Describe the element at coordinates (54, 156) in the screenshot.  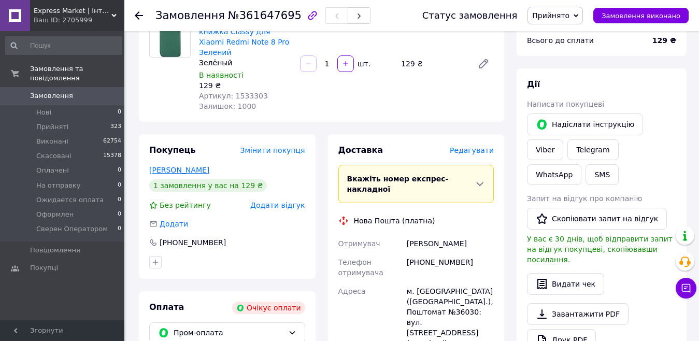
I see `span: Скасовані` at that location.